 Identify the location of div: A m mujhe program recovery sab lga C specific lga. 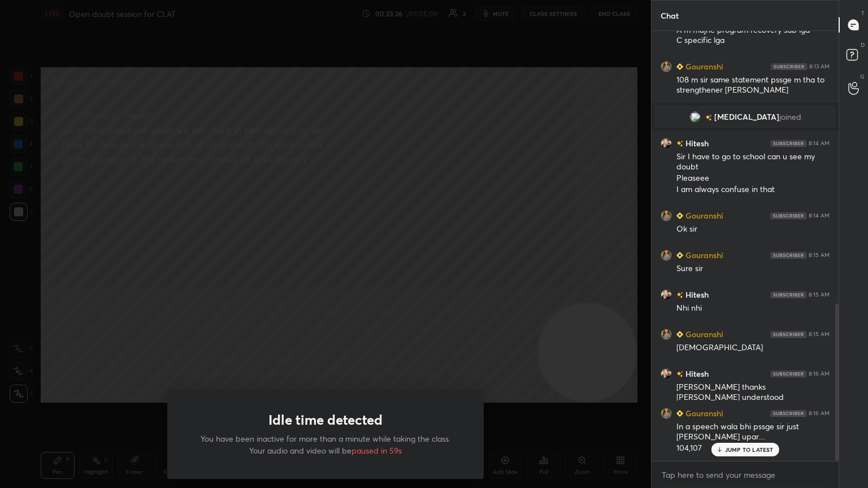
(753, 35).